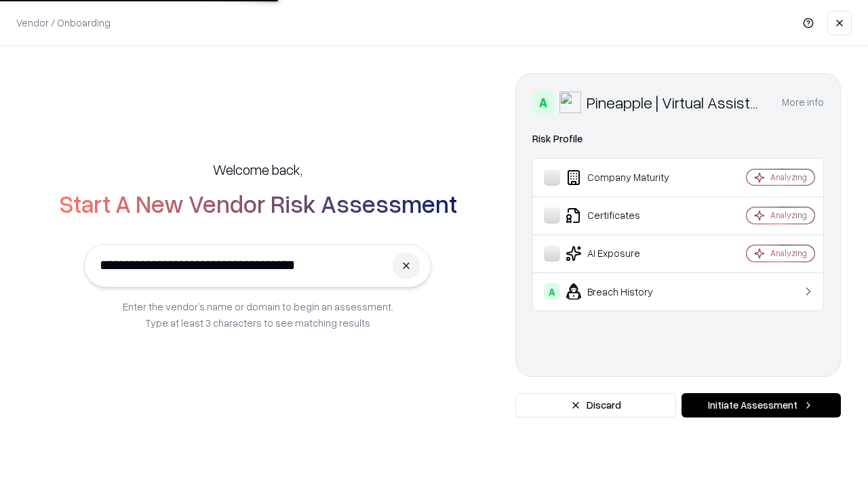  Describe the element at coordinates (258, 203) in the screenshot. I see `h2: Start A New Vendor Risk Assessment` at that location.